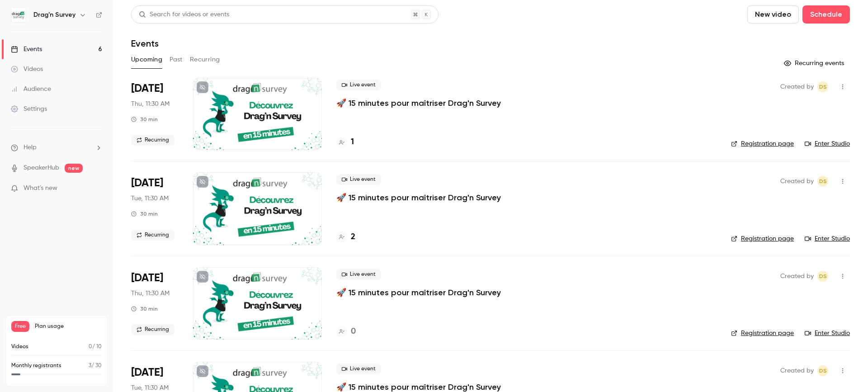 The width and height of the screenshot is (868, 392). I want to click on p: Monthly registrants, so click(36, 366).